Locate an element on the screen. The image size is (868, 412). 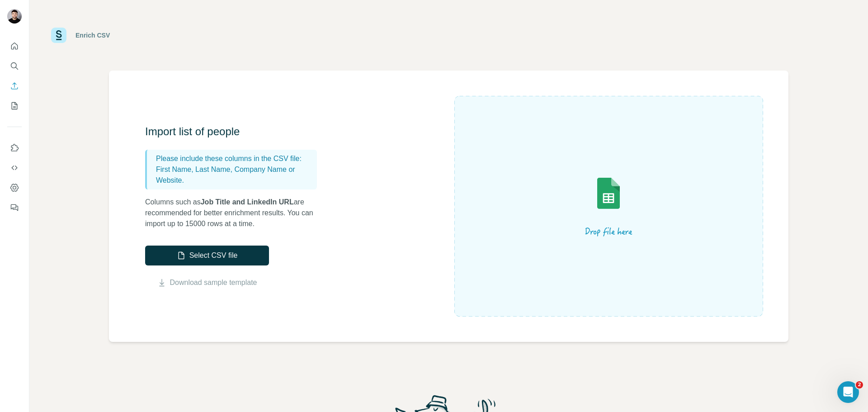
img: Surfe Logo is located at coordinates (59, 35).